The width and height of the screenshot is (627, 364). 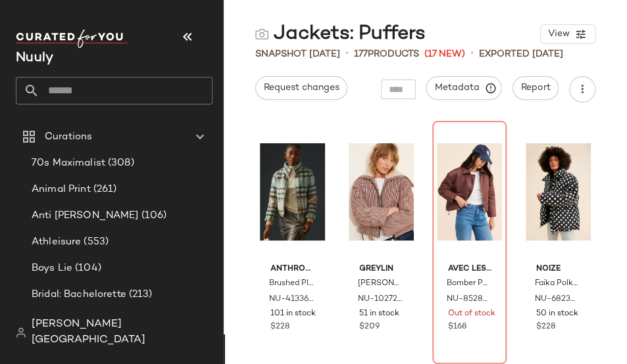 I want to click on span: 177, so click(x=361, y=54).